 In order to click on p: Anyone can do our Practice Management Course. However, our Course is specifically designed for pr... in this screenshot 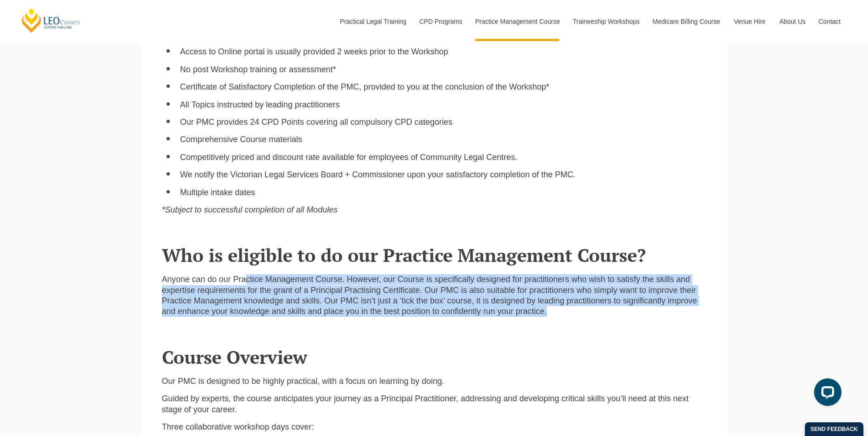, I will do `click(434, 296)`.